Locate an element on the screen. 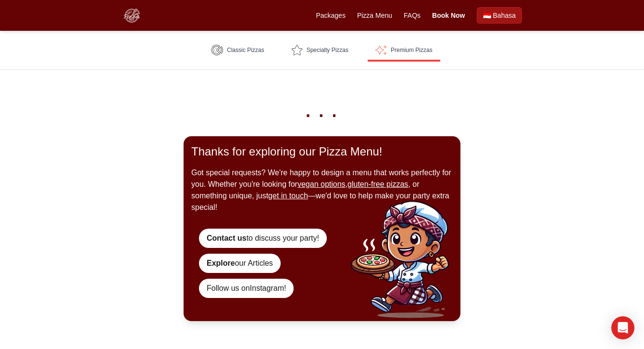 The height and width of the screenshot is (349, 644). p: Thanks for exploring our Pizza Menu! is located at coordinates (322, 152).